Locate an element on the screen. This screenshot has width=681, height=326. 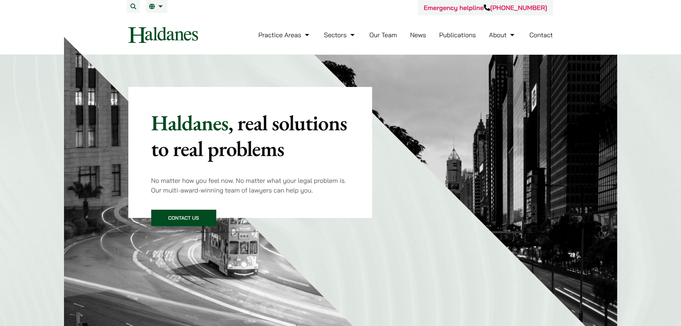
a: Sectors is located at coordinates (340, 35).